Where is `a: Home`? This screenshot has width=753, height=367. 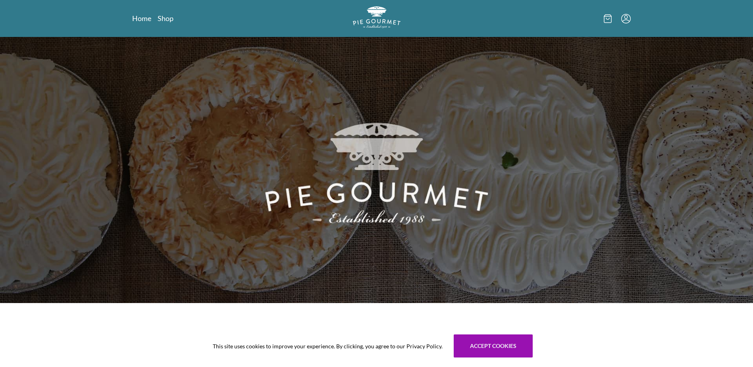 a: Home is located at coordinates (142, 18).